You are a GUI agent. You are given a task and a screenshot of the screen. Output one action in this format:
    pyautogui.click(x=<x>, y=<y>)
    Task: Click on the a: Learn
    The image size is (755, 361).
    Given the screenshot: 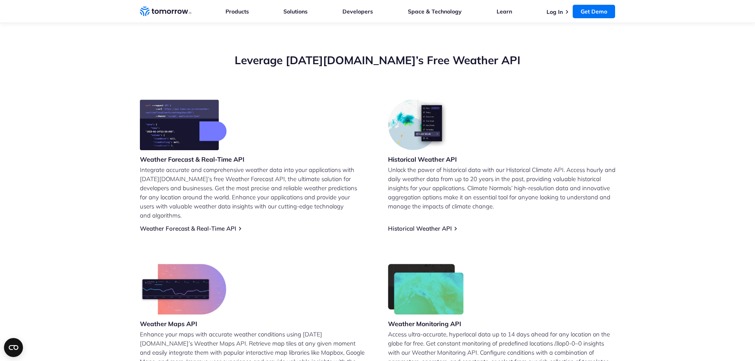 What is the action you would take?
    pyautogui.click(x=504, y=11)
    